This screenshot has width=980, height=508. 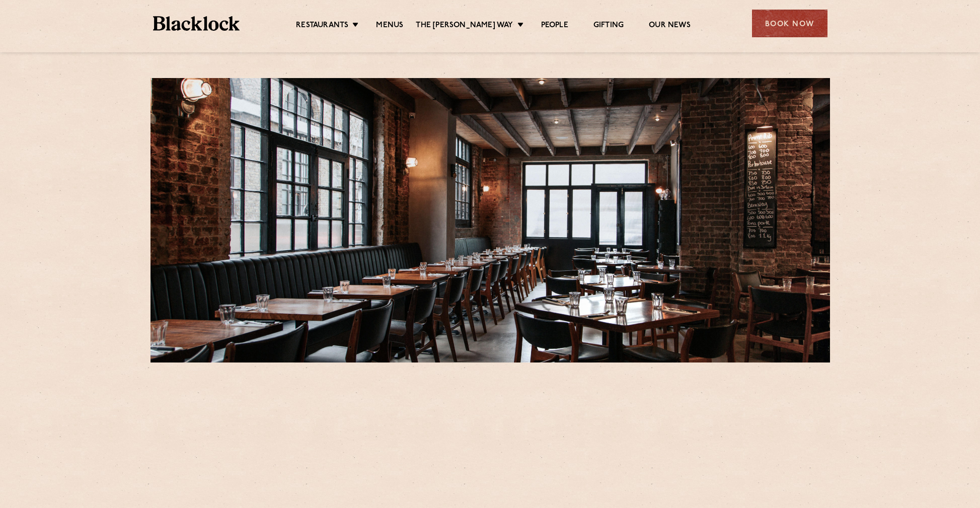 What do you see at coordinates (670, 27) in the screenshot?
I see `a: Our News` at bounding box center [670, 27].